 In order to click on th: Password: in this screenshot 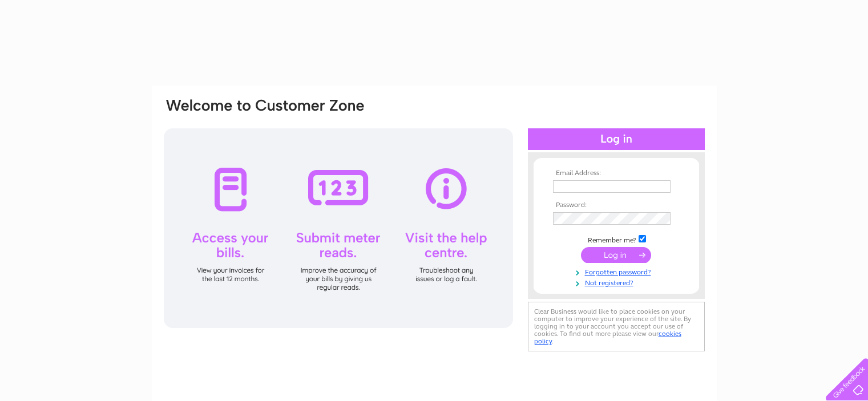, I will do `click(616, 205)`.